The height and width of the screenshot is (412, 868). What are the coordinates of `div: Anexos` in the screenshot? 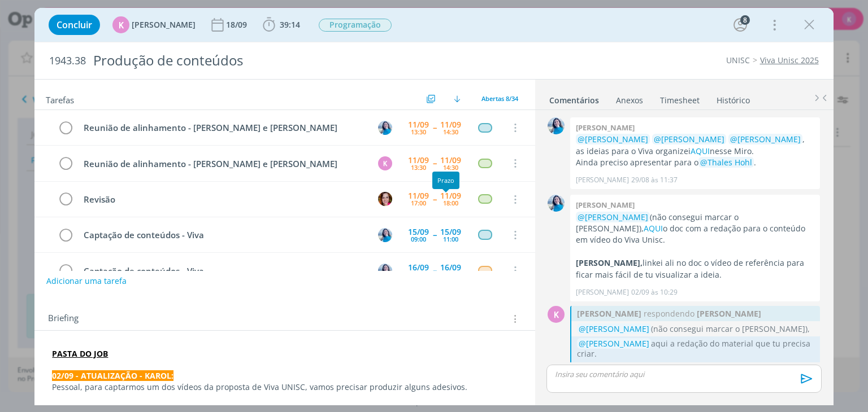 It's located at (629, 101).